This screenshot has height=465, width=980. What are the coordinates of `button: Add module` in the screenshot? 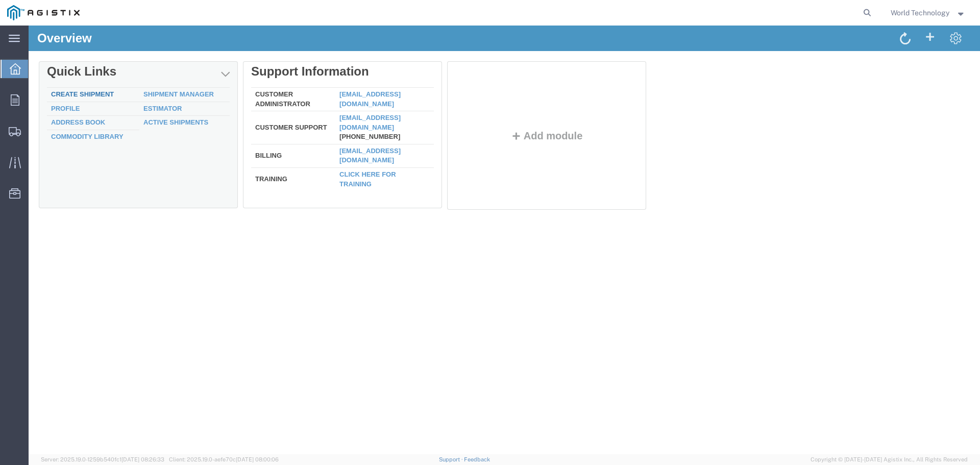 It's located at (518, 110).